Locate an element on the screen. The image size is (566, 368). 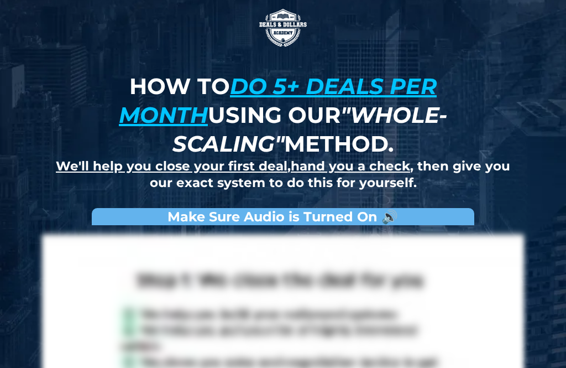
u: do 5+ deals per month is located at coordinates (277, 100).